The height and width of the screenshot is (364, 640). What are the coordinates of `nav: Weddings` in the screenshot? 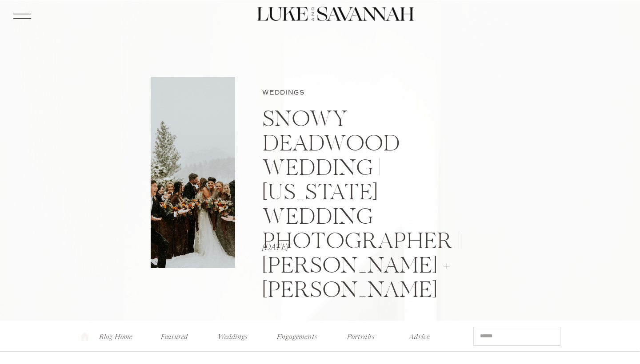 It's located at (232, 335).